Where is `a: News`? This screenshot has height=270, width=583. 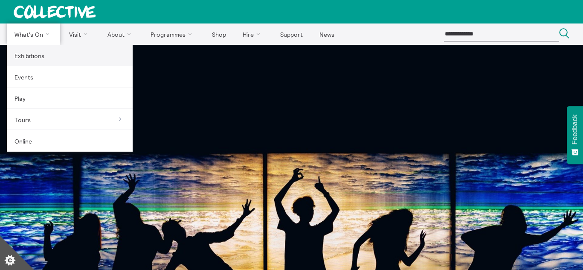
a: News is located at coordinates (327, 34).